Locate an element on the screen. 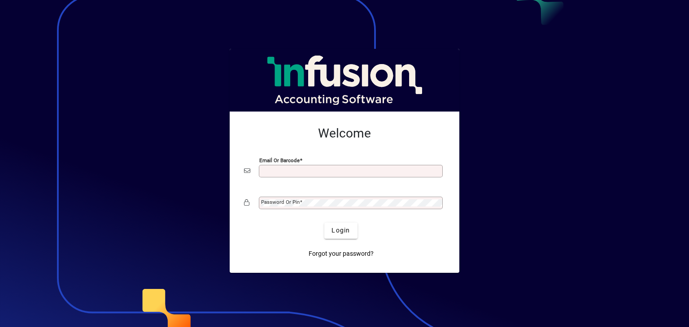  mat-label: Email or Barcode is located at coordinates (279, 160).